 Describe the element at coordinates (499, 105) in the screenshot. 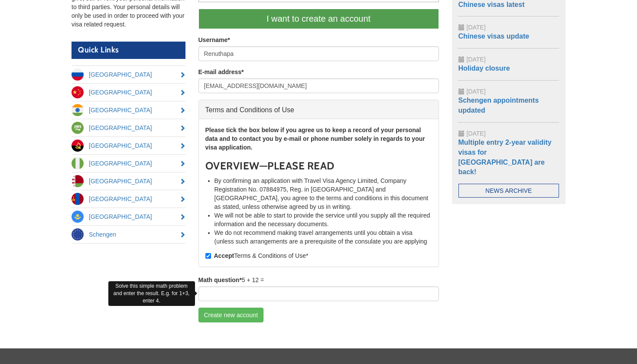

I see `a: Schengen appointments updated` at that location.